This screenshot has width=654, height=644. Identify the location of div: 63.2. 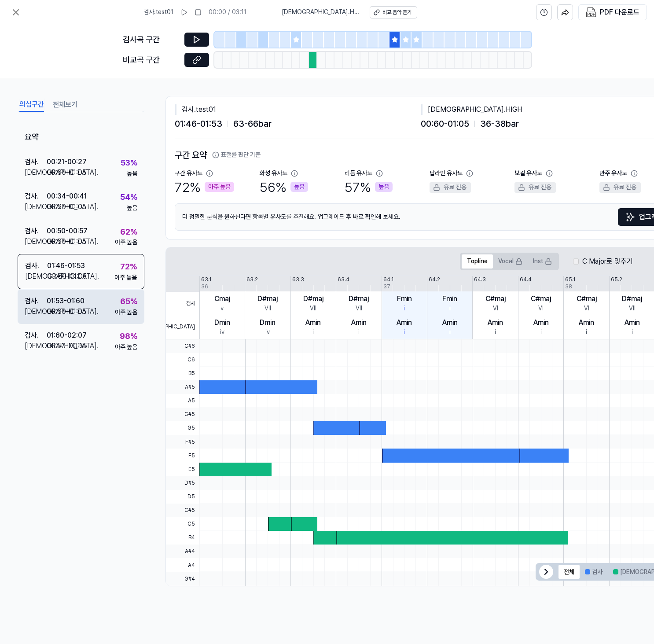
(253, 280).